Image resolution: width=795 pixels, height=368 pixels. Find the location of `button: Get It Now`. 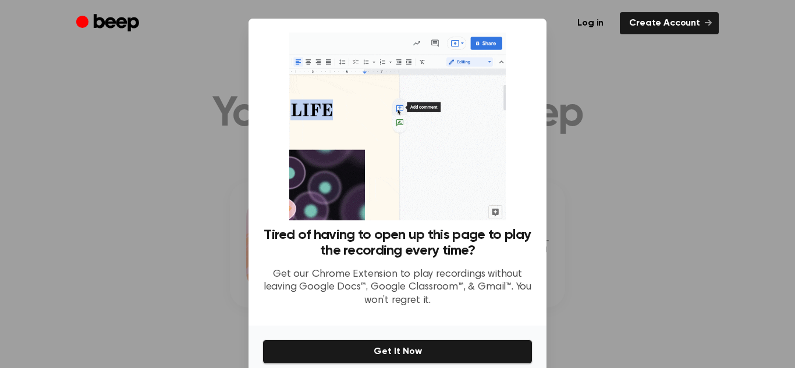

button: Get It Now is located at coordinates (398, 352).